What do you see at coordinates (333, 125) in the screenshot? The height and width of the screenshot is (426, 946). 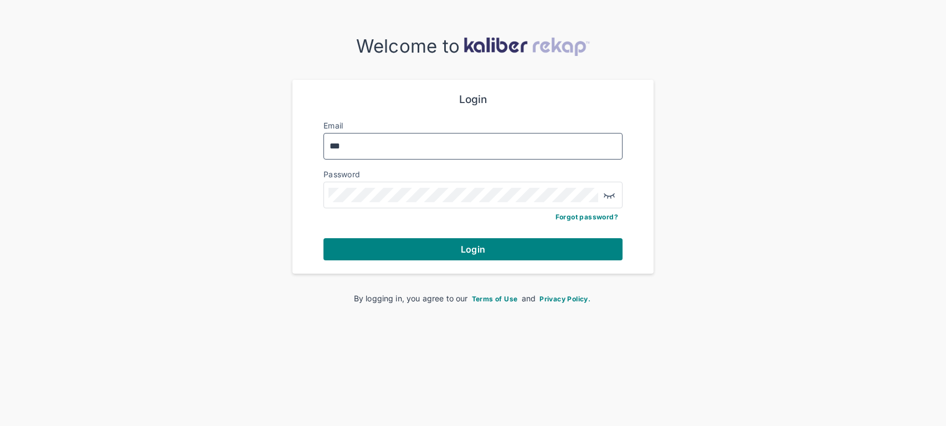 I see `label: Email` at bounding box center [333, 125].